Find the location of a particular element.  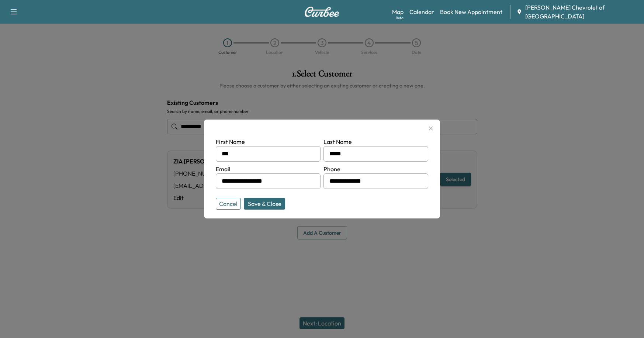

a: Calendar is located at coordinates (422, 12).